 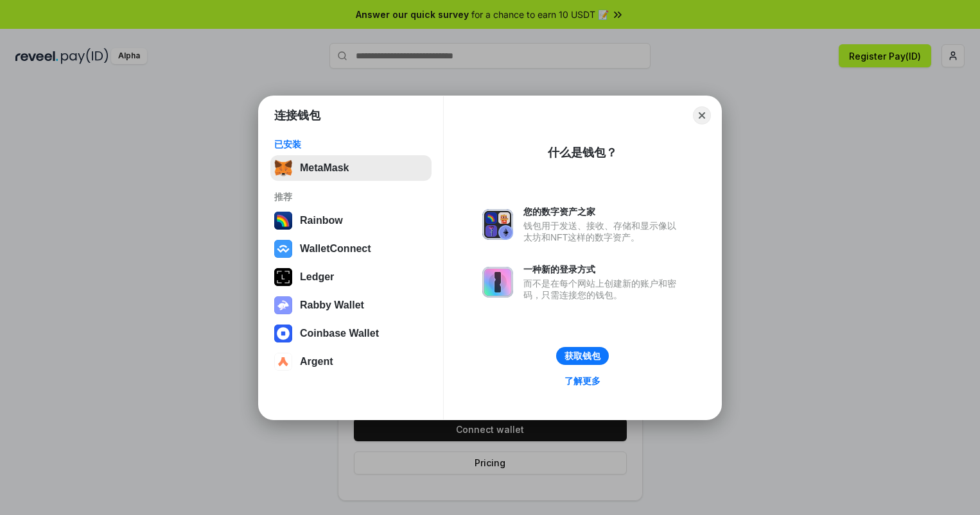 What do you see at coordinates (336, 249) in the screenshot?
I see `div: WalletConnect` at bounding box center [336, 249].